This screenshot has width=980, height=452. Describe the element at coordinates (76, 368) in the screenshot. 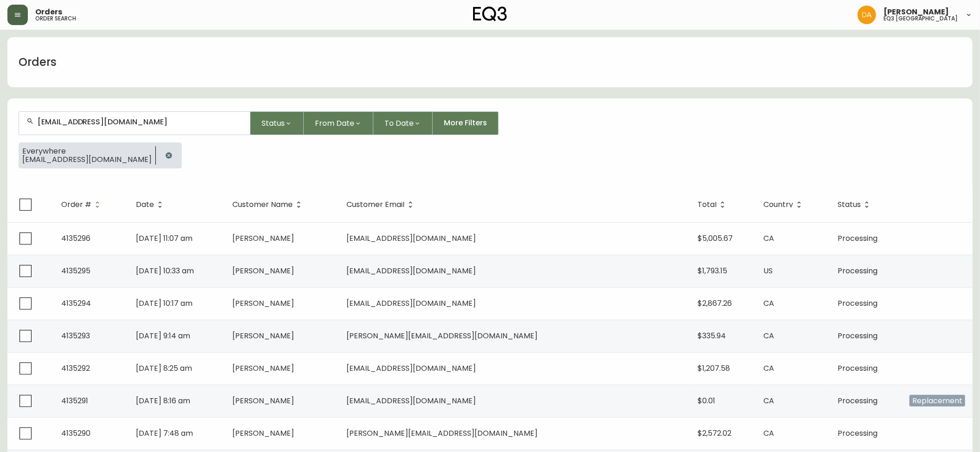

I see `span: 4135292` at that location.